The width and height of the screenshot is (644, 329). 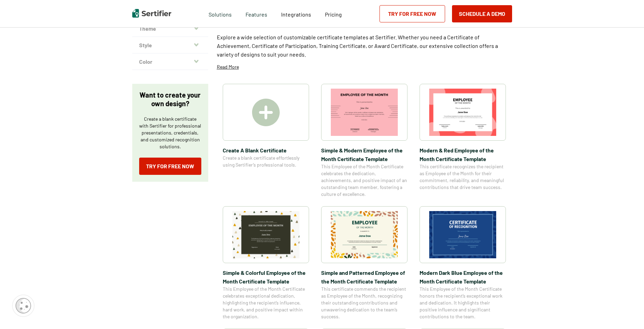 I want to click on span: Integrations, so click(x=296, y=14).